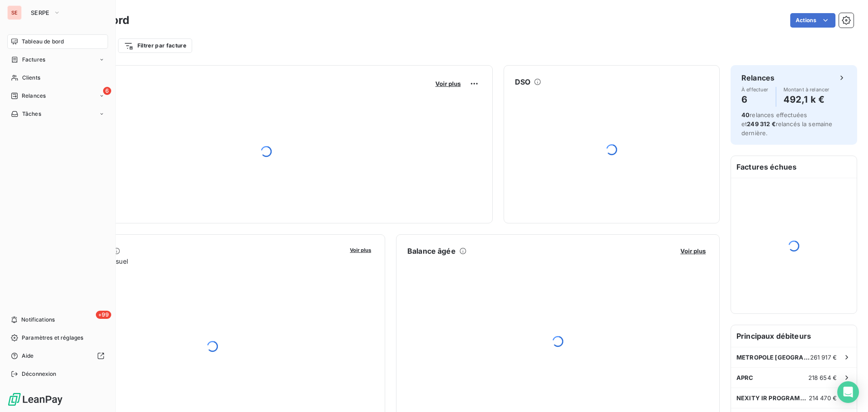 Image resolution: width=868 pixels, height=412 pixels. Describe the element at coordinates (57, 96) in the screenshot. I see `a: 6Relances` at that location.